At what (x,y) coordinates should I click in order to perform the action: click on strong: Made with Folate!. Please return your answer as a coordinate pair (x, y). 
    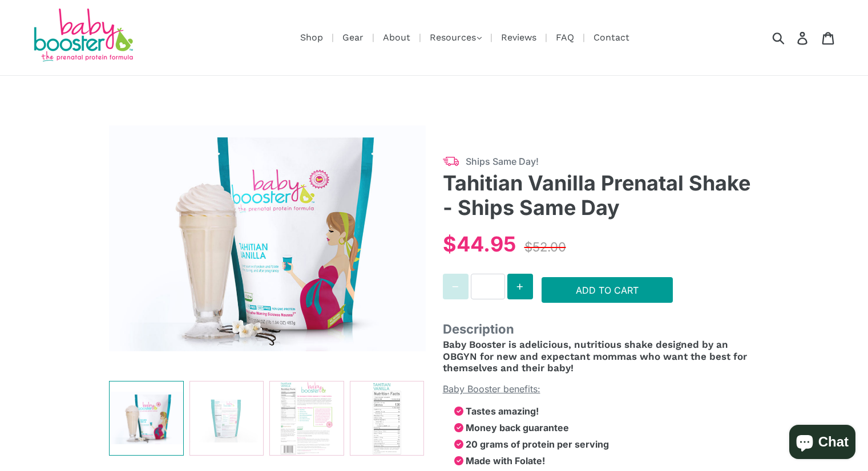
    Looking at the image, I should click on (505, 460).